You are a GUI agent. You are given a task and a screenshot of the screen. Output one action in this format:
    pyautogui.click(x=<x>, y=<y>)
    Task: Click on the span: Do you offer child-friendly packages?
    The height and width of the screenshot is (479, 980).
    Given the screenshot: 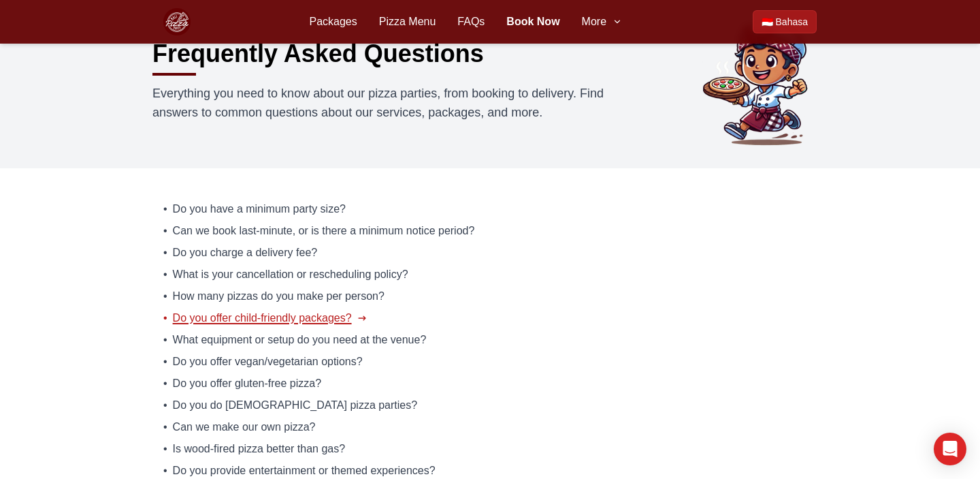 What is the action you would take?
    pyautogui.click(x=262, y=318)
    